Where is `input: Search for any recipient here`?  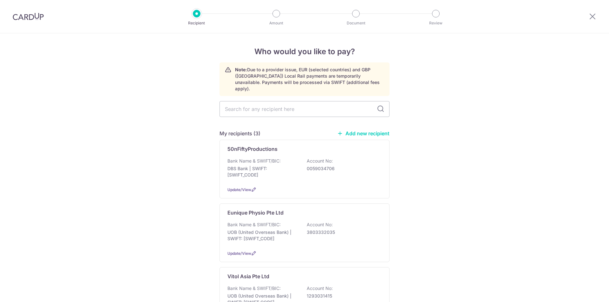
input: Search for any recipient here is located at coordinates (305, 109).